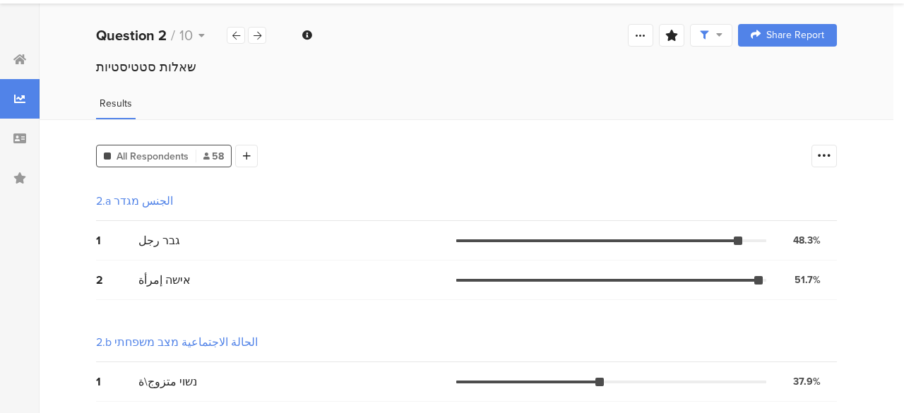  Describe the element at coordinates (177, 342) in the screenshot. I see `div: 2.b الحالة الاجتماعية מצב משפחתי` at that location.